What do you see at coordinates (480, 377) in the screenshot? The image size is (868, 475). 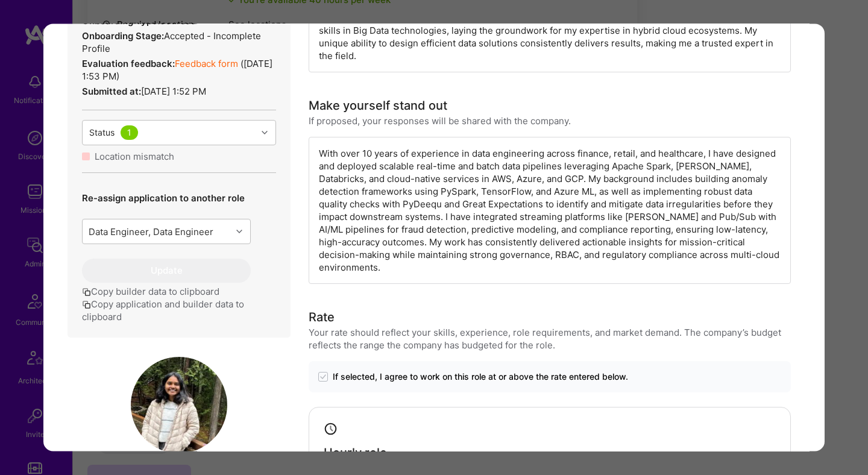 I see `span: If selected, I agree to work on this role at or above the rate entered below.` at bounding box center [480, 377].